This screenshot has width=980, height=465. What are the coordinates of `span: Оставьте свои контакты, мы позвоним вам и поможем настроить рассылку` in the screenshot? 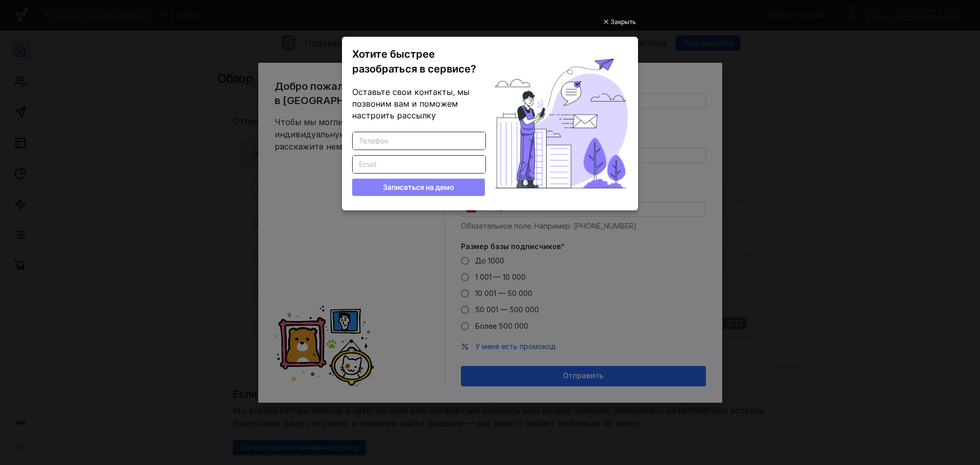 It's located at (411, 104).